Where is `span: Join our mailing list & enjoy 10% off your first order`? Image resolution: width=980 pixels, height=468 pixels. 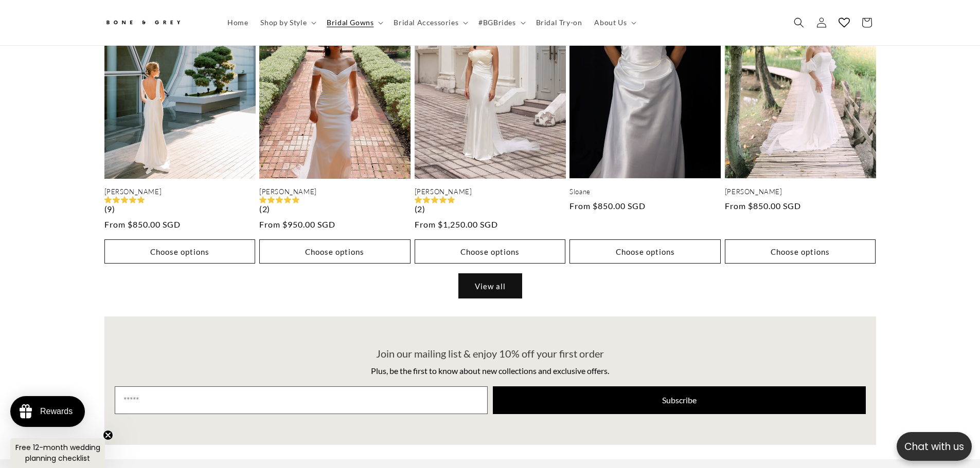
span: Join our mailing list & enjoy 10% off your first order is located at coordinates (489, 354).